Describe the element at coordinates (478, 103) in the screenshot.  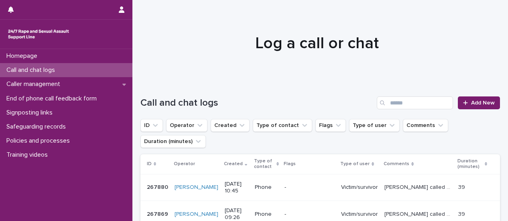
I see `a: Add New` at that location.